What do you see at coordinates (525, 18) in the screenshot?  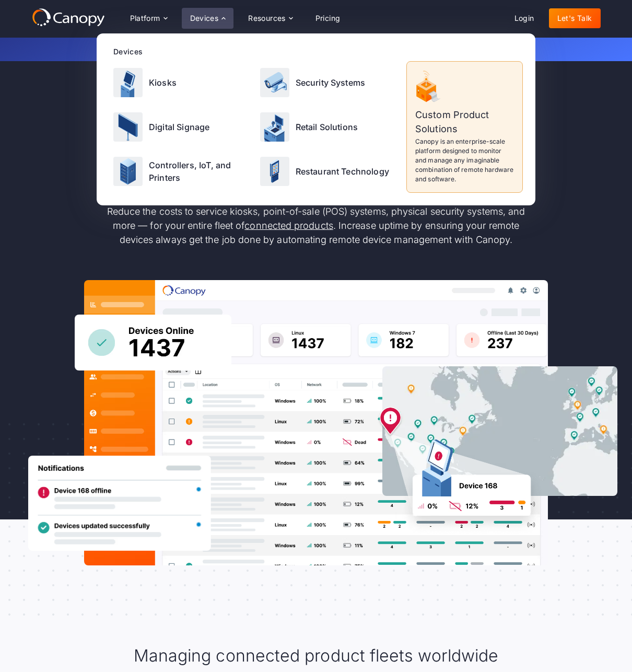 I see `a: Login` at bounding box center [525, 18].